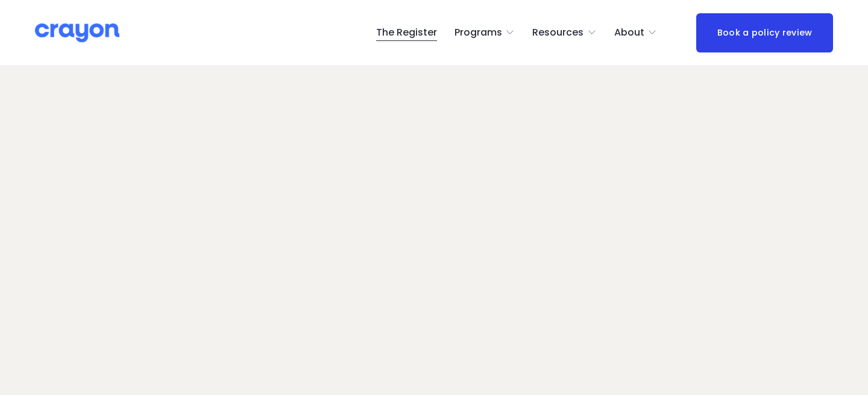  I want to click on a: The Register, so click(407, 32).